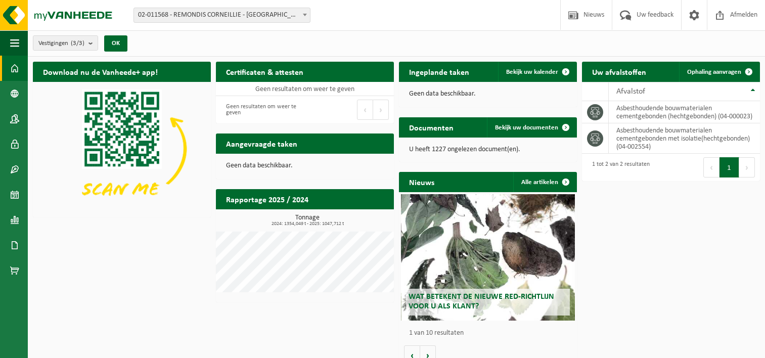 The image size is (765, 358). Describe the element at coordinates (490, 333) in the screenshot. I see `p: 1 van 10 resultaten` at that location.